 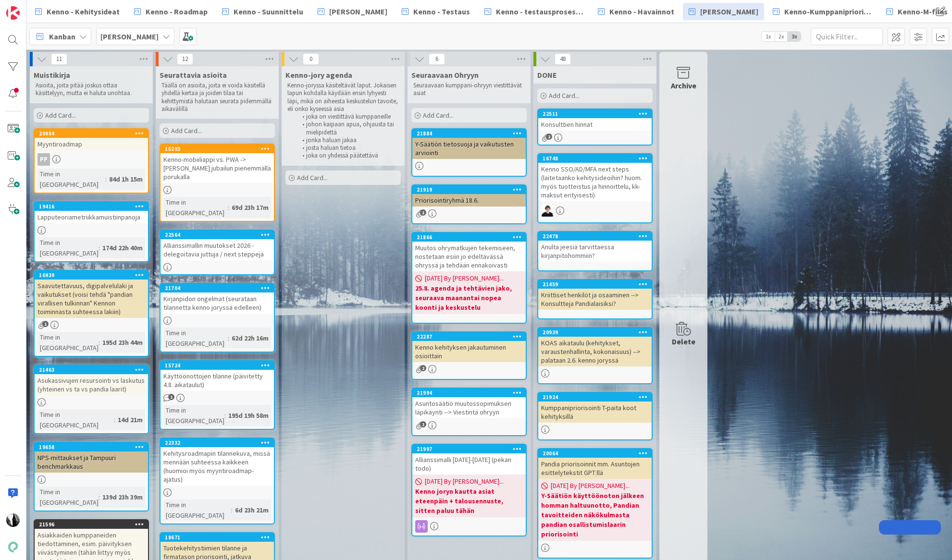 I want to click on a: Kenno - Havainnot, so click(x=636, y=12).